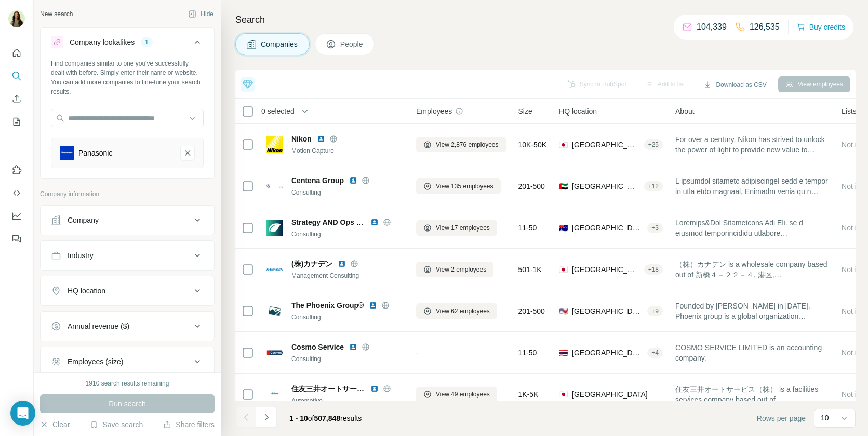 The width and height of the screenshot is (868, 436). I want to click on img: Logo of Centena Group, so click(275, 186).